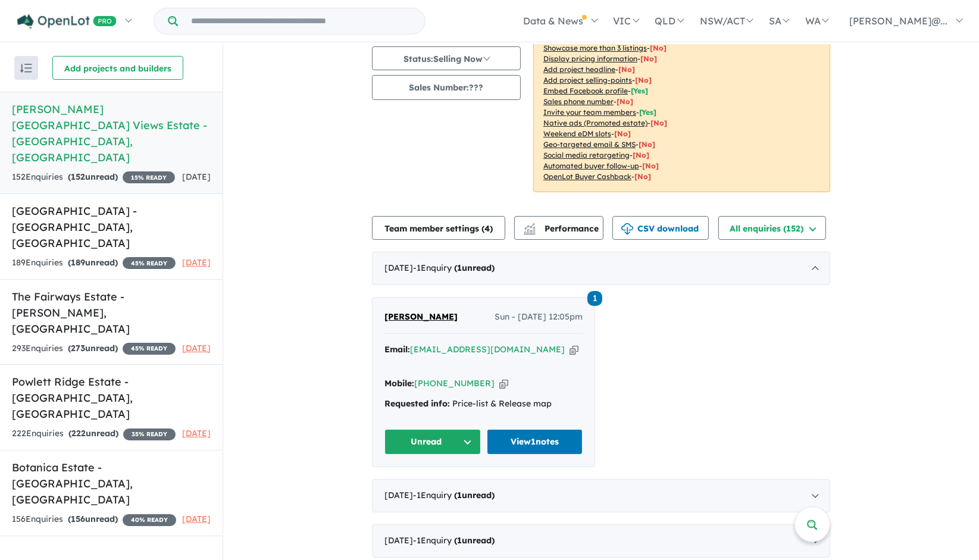 Image resolution: width=979 pixels, height=560 pixels. What do you see at coordinates (595, 298) in the screenshot?
I see `a: 1` at bounding box center [595, 298].